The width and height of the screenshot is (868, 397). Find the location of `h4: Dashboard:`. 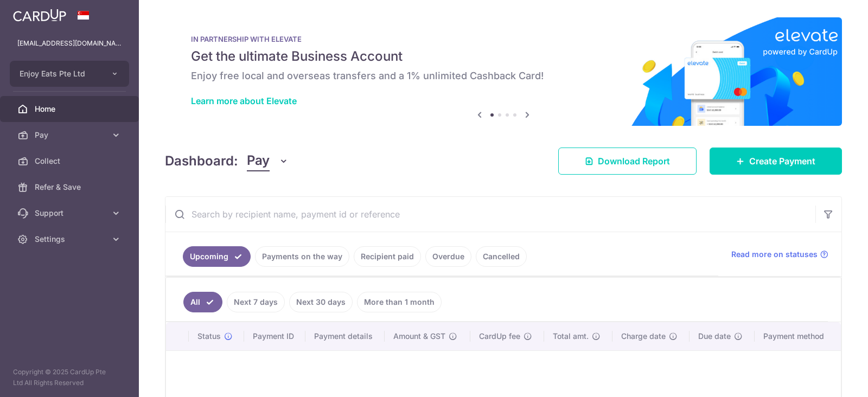

h4: Dashboard: is located at coordinates (201, 161).